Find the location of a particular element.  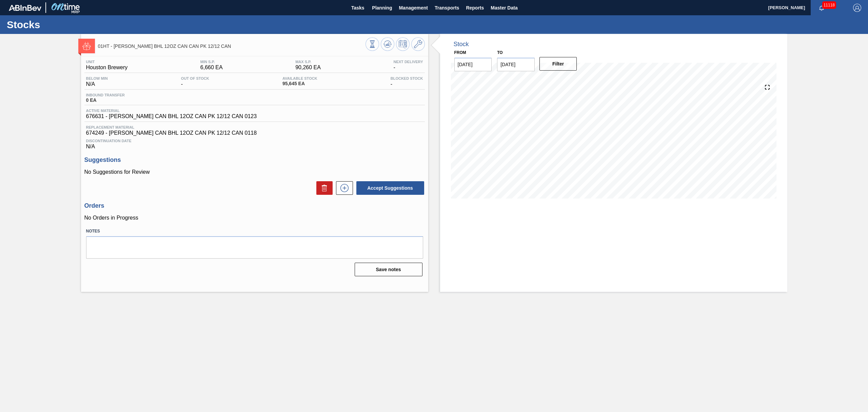

label: Notes is located at coordinates (255, 231).